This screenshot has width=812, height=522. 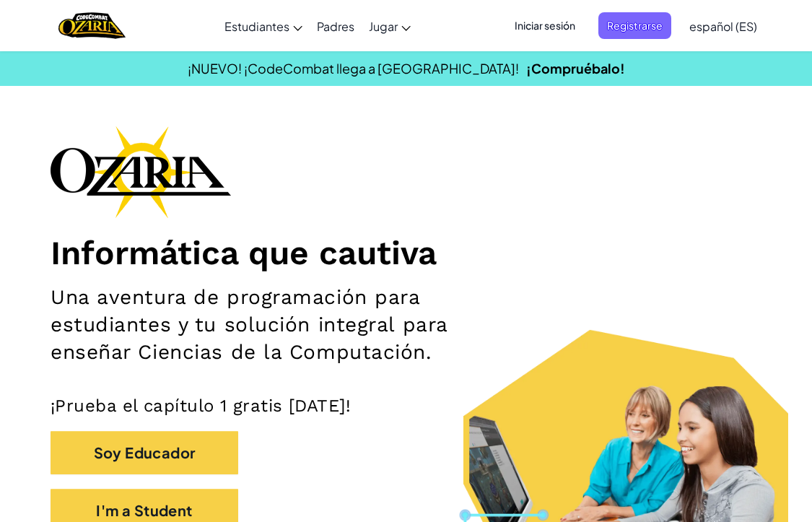 I want to click on h2: Una aventura de programación para estudiantes y tu solución integral para enseñar Ciencias de la ..., so click(x=289, y=325).